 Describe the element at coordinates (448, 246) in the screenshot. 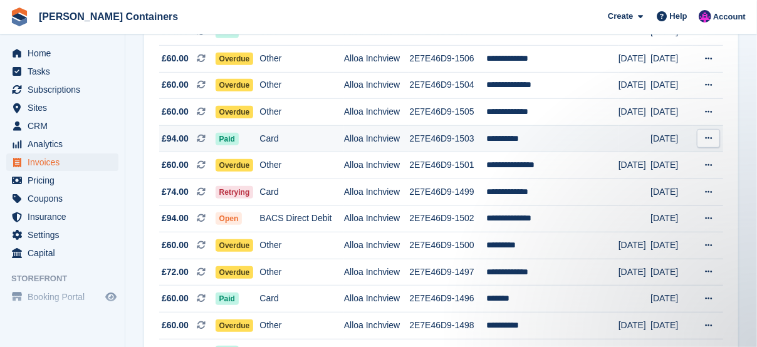

I see `td: 2E7E46D9-1500` at that location.